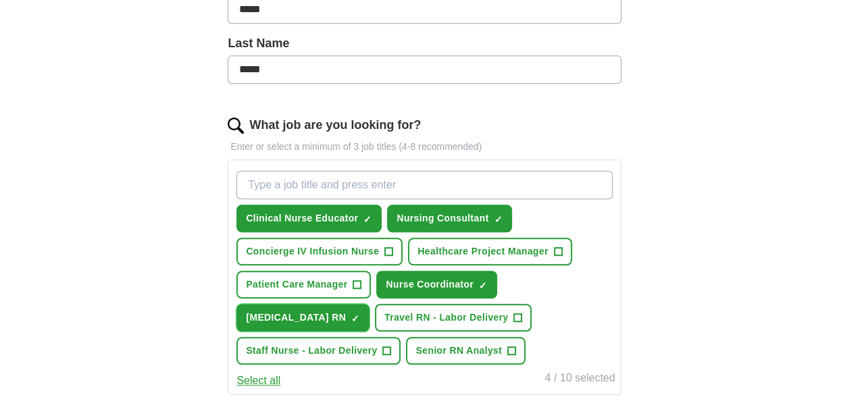 This screenshot has width=849, height=401. What do you see at coordinates (465, 350) in the screenshot?
I see `button: Senior RN Analyst` at bounding box center [465, 350].